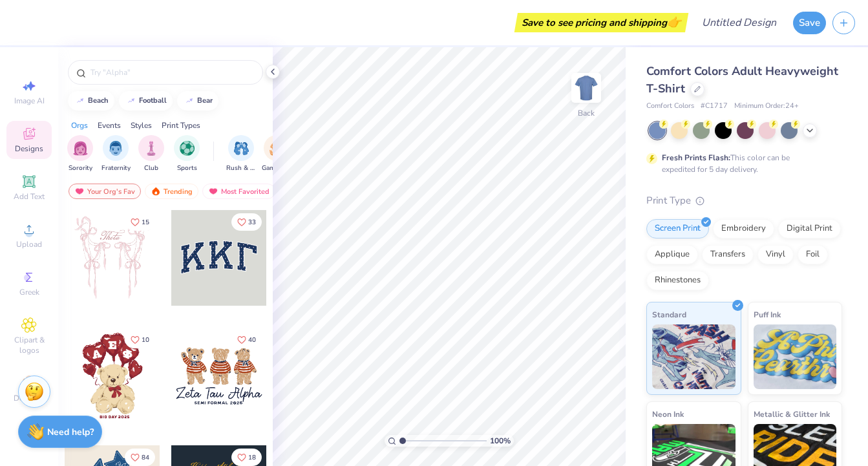 The width and height of the screenshot is (868, 466). Describe the element at coordinates (277, 154) in the screenshot. I see `div: filter for Game Day` at that location.